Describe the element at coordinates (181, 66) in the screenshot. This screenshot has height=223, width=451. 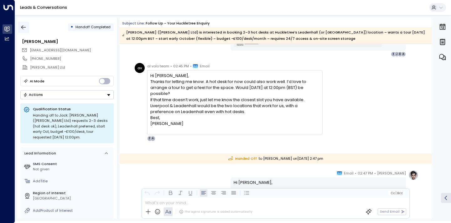
I see `span: 02:45 PM` at that location.